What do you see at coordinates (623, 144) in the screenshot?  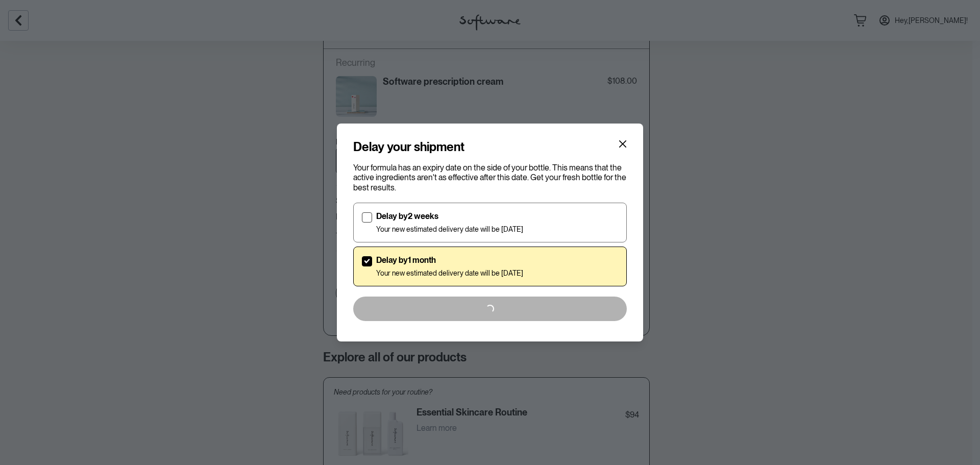 I see `button: Close` at bounding box center [623, 144].